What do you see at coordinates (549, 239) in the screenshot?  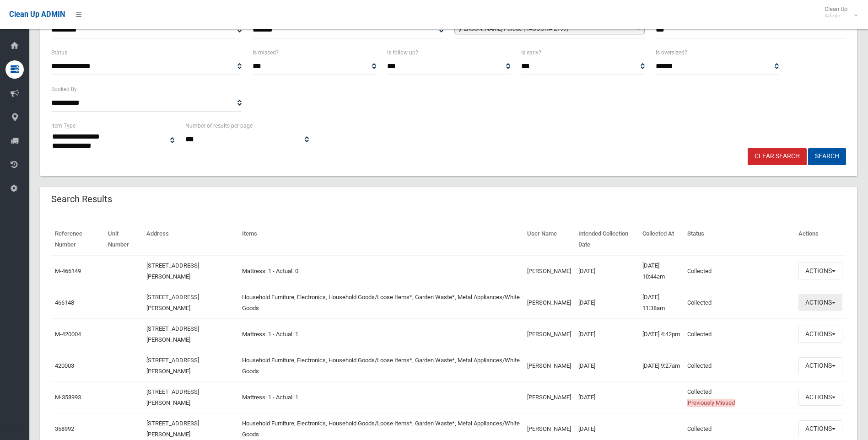 I see `th: User Name` at bounding box center [549, 239].